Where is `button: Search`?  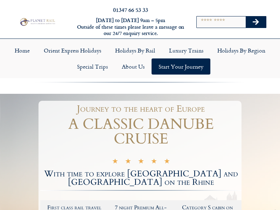 button: Search is located at coordinates (256, 22).